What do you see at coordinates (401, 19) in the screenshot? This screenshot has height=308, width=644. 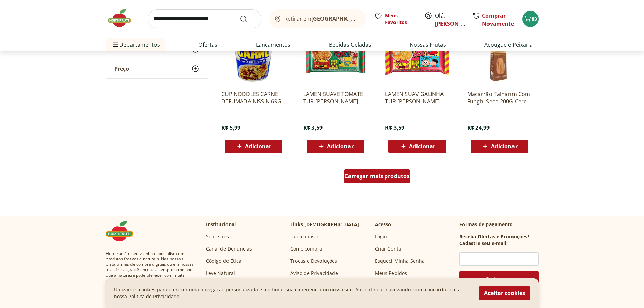 I see `span: Meus Favoritos` at bounding box center [401, 19].